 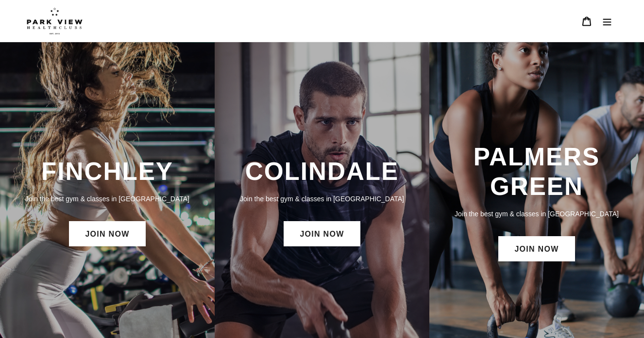 What do you see at coordinates (607, 21) in the screenshot?
I see `button: Menu` at bounding box center [607, 21].